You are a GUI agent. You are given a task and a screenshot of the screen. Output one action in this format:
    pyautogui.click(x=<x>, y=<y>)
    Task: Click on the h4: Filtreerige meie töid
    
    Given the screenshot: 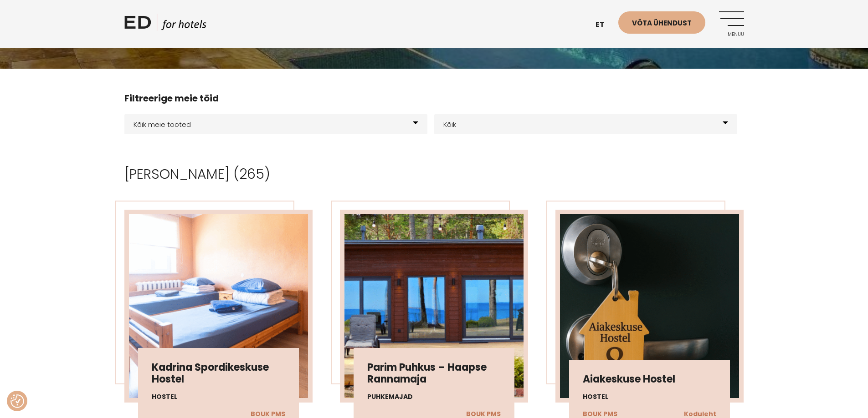 What is the action you would take?
    pyautogui.click(x=434, y=98)
    